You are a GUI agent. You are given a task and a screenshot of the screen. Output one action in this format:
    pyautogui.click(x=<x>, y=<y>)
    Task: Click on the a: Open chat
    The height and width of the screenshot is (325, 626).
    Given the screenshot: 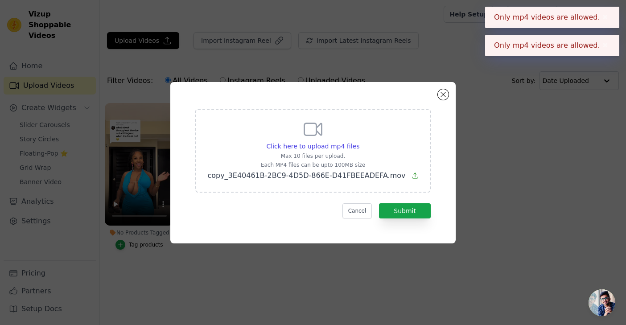 What is the action you would take?
    pyautogui.click(x=602, y=303)
    